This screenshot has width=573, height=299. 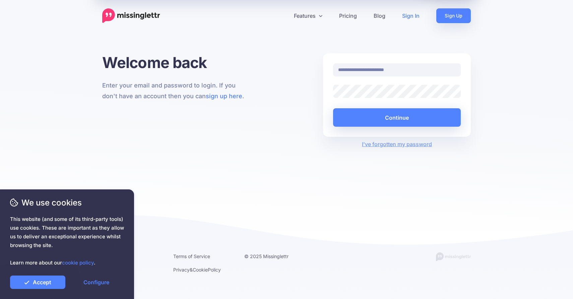 What do you see at coordinates (397, 144) in the screenshot?
I see `a: I've forgotten my password` at bounding box center [397, 144].